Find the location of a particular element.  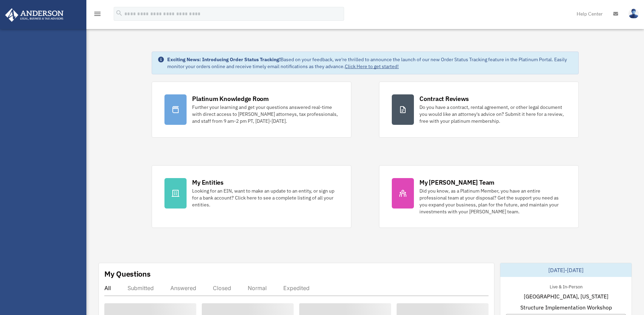

div: Looking for an EIN, want to make an update to an entity, or sign up for a bank account? Click her... is located at coordinates (265, 198).